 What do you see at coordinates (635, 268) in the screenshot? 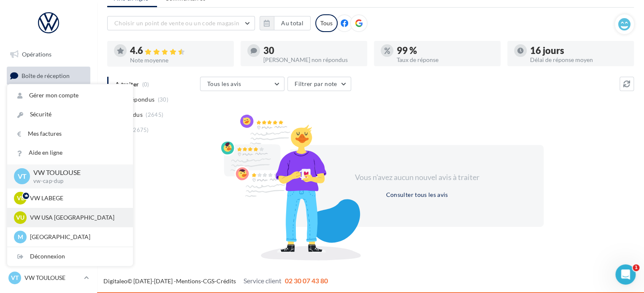
I see `span: 1` at bounding box center [635, 268].